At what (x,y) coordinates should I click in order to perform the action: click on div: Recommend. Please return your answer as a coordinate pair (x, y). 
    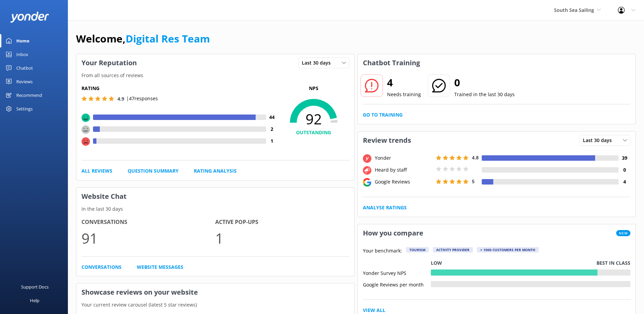
    Looking at the image, I should click on (29, 95).